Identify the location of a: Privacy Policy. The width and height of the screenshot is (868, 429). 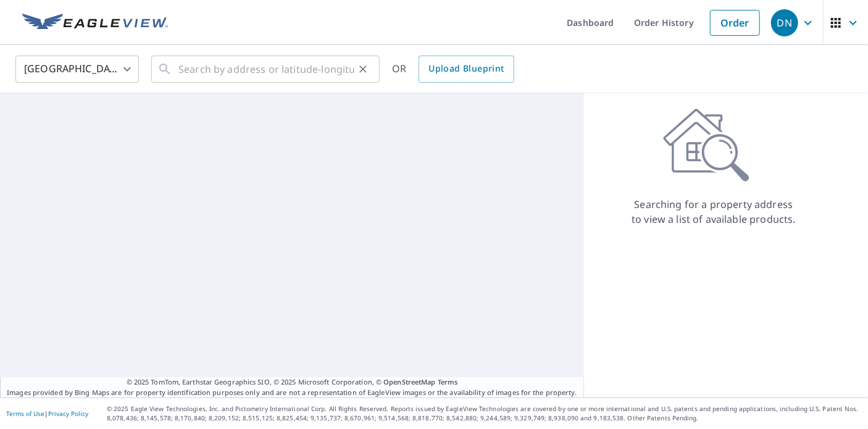
(68, 413).